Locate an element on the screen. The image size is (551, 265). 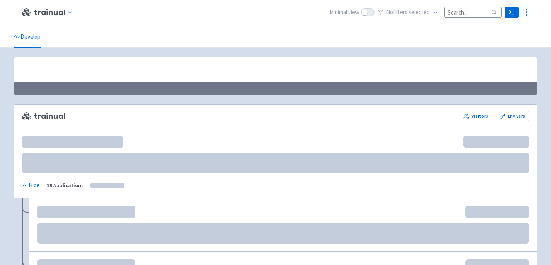
a: Develop is located at coordinates (27, 37).